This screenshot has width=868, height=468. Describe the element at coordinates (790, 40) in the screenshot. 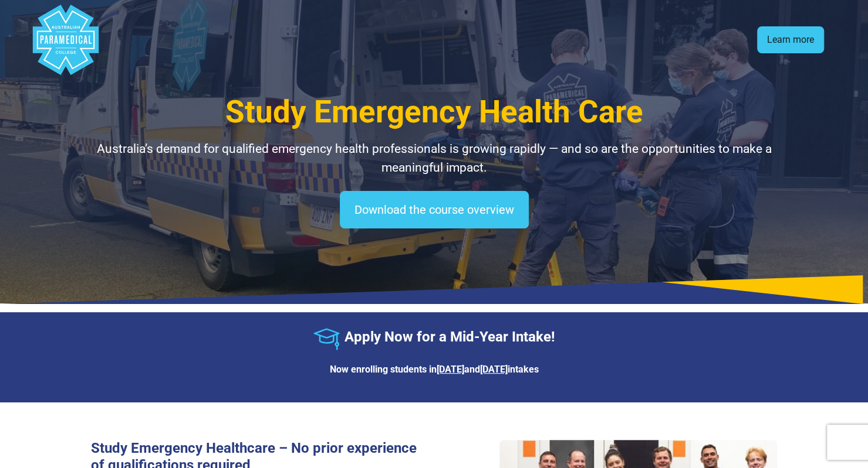

I see `a: Learn more` at that location.